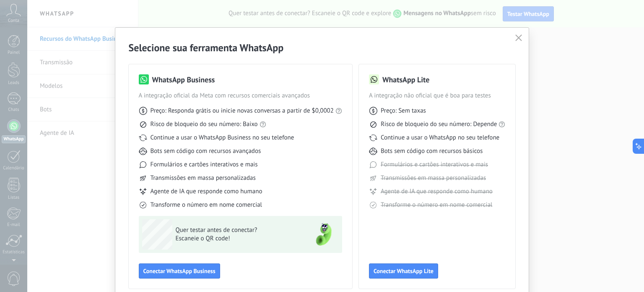  What do you see at coordinates (437, 96) in the screenshot?
I see `span: A integração não oficial que é boa para testes` at bounding box center [437, 96].